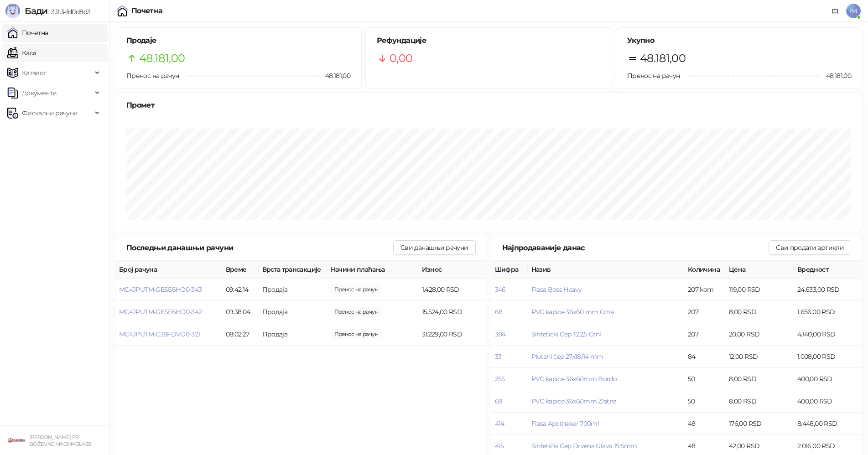  I want to click on td: 48, so click(705, 424).